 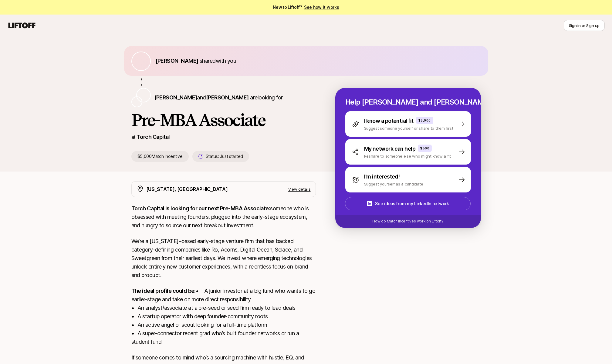 What do you see at coordinates (160, 156) in the screenshot?
I see `p: $5,000 Match Incentive` at bounding box center [160, 156].